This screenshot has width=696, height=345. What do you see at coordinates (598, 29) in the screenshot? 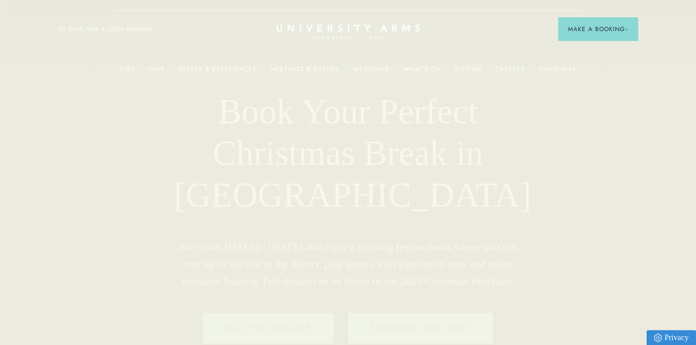
I see `span: Make a Booking` at bounding box center [598, 29].